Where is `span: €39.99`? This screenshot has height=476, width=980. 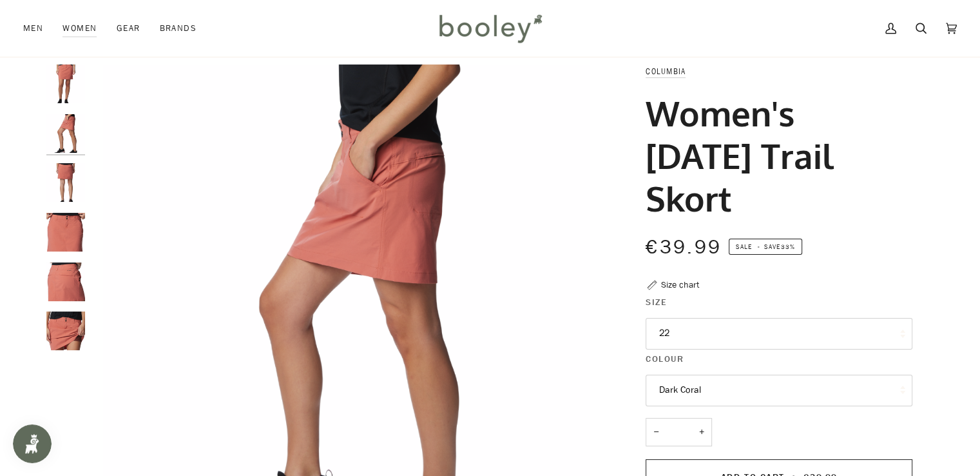 span: €39.99 is located at coordinates (684, 247).